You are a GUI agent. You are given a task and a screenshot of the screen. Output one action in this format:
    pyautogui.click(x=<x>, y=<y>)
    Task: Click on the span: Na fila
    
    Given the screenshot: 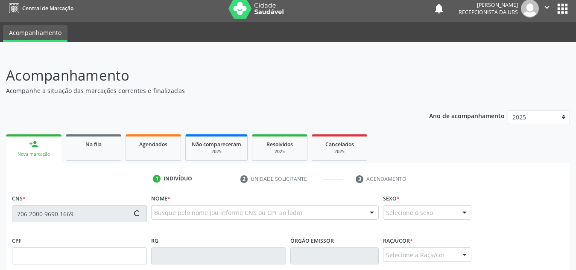 What is the action you would take?
    pyautogui.click(x=93, y=144)
    